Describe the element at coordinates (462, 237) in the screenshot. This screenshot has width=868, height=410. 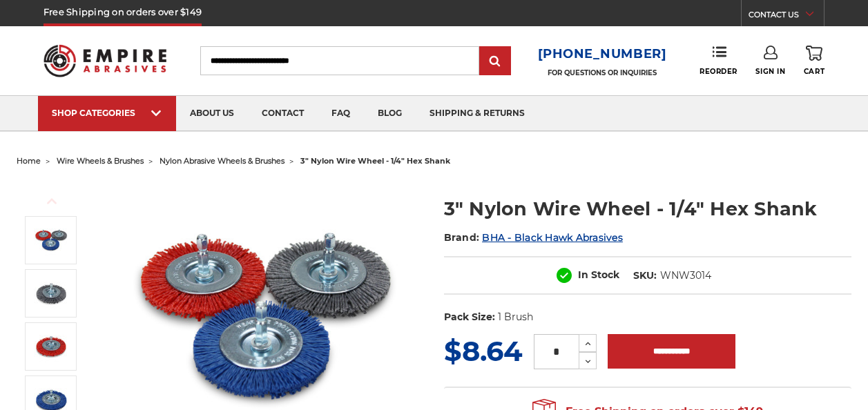
I see `span: Brand:` at that location.